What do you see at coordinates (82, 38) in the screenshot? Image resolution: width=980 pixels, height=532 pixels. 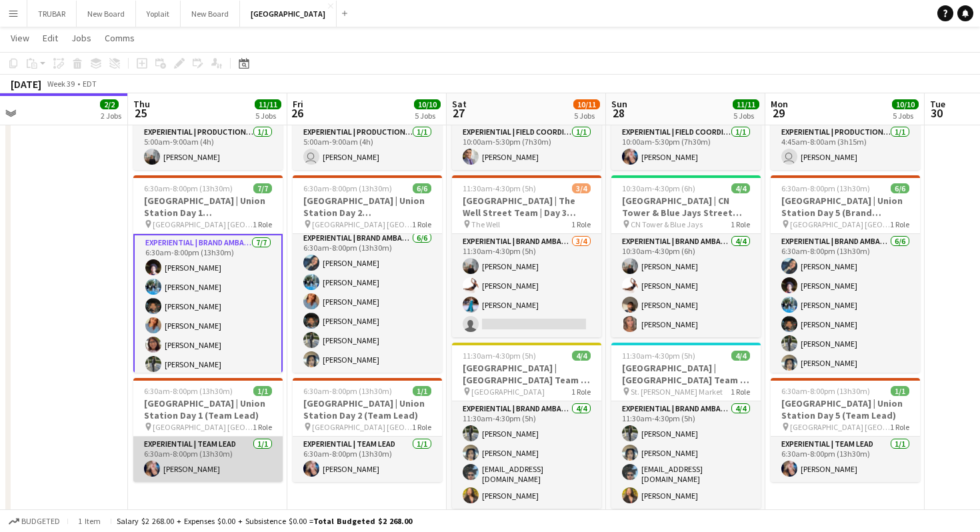 I see `span: Jobs` at bounding box center [82, 38].